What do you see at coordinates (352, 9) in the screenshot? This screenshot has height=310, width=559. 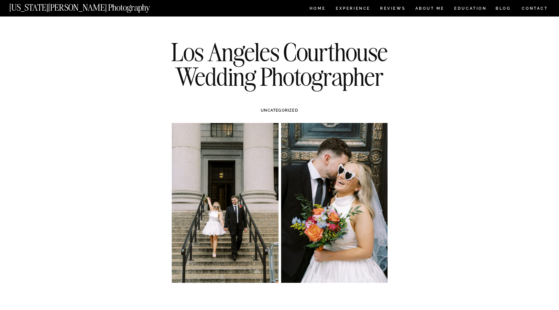 I see `a: Experience` at bounding box center [352, 9].